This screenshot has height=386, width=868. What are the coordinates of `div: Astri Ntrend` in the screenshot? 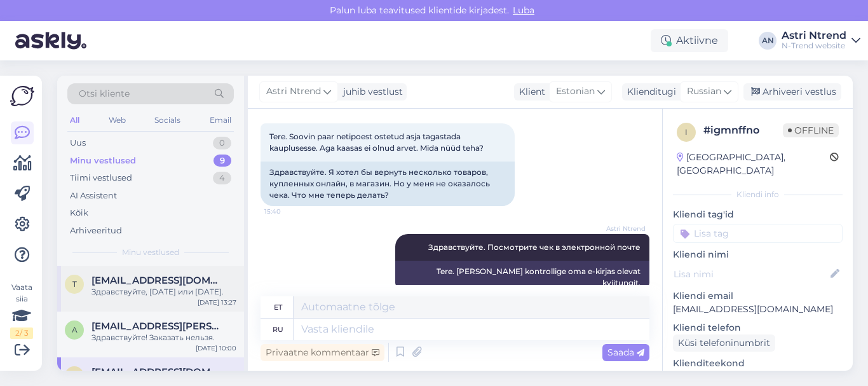 It's located at (814, 36).